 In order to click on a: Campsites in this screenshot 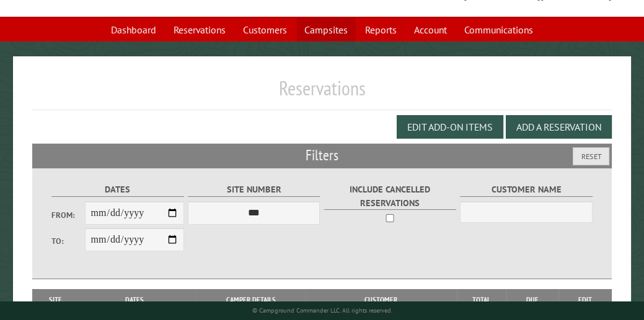, I will do `click(326, 30)`.